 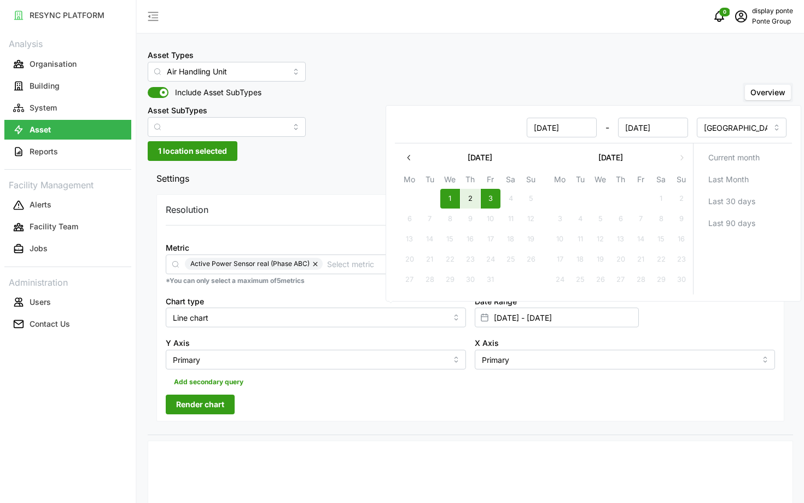 I want to click on button: 12 November 2025, so click(x=601, y=239).